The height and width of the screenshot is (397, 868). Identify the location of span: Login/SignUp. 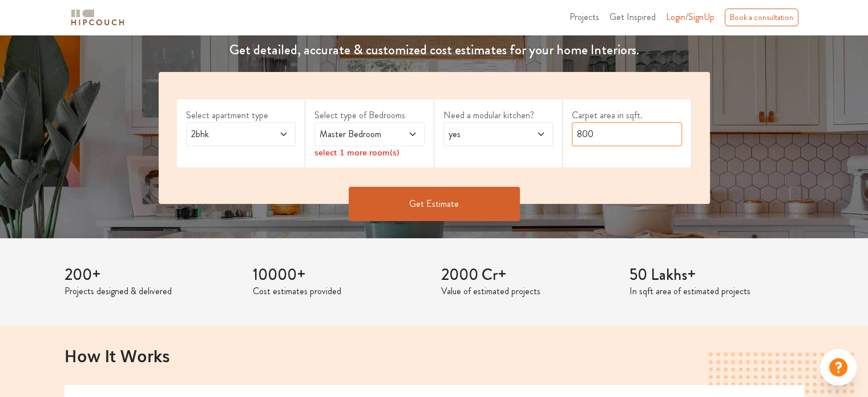
(690, 16).